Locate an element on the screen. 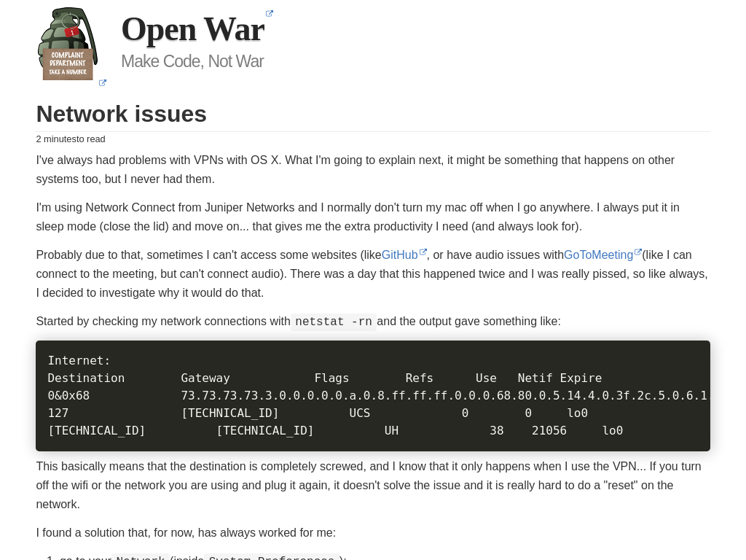  small: 2 minutes to read is located at coordinates (372, 139).